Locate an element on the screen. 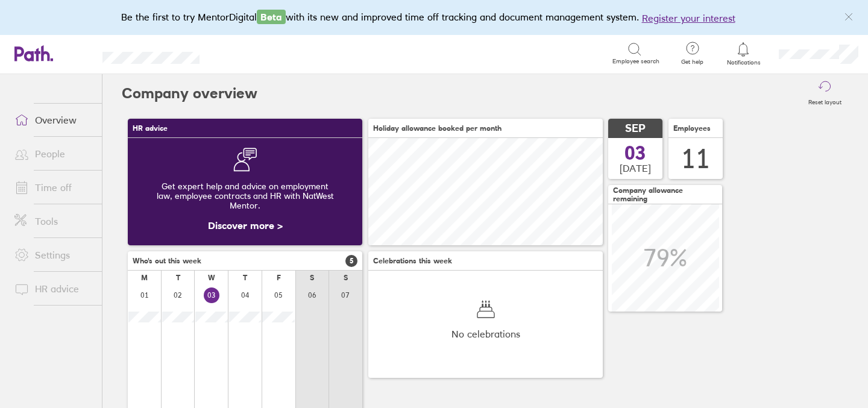 The width and height of the screenshot is (868, 408). span: 5 is located at coordinates (352, 261).